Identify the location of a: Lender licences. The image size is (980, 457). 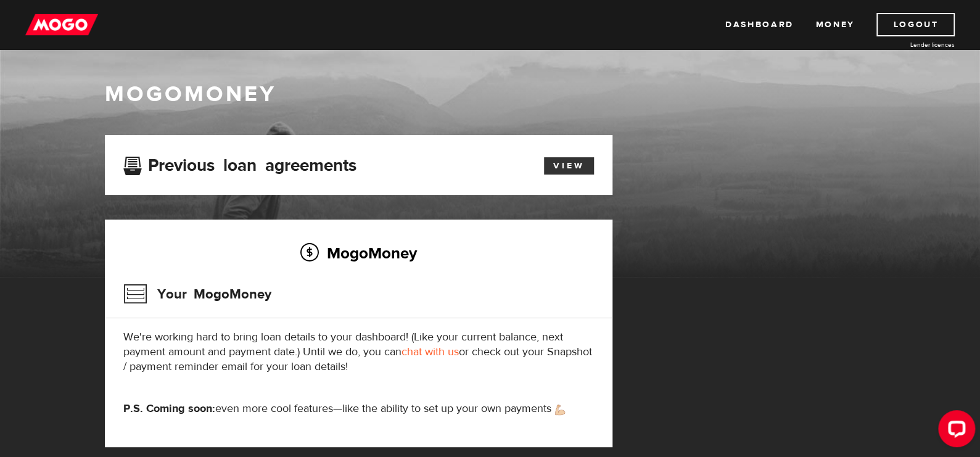
(909, 44).